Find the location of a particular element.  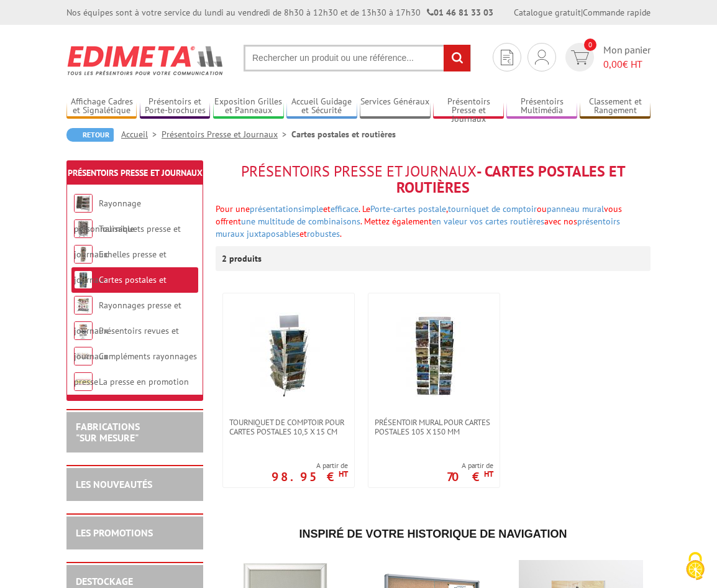

a: Echelles presse et journaux is located at coordinates (120, 267).